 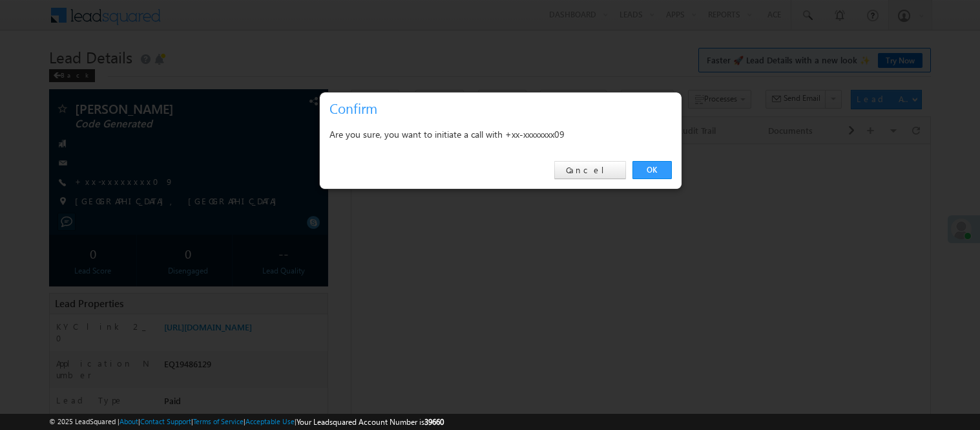 I want to click on span: © 2025 LeadSquared | | | | |, so click(x=246, y=422).